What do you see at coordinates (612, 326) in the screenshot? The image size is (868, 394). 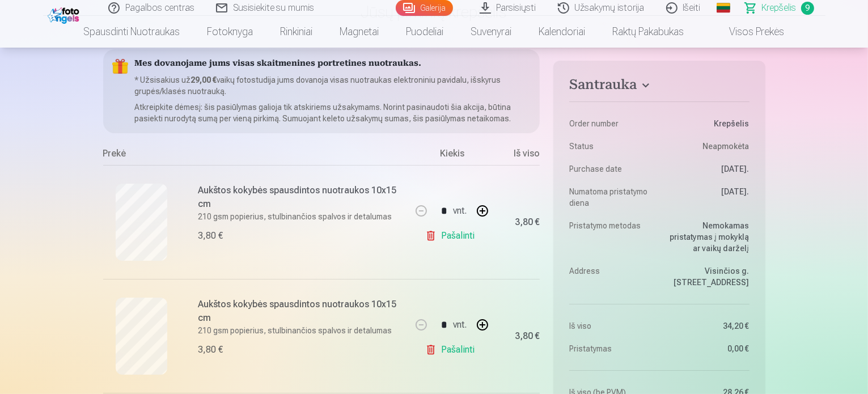 I see `dt: Iš viso` at bounding box center [612, 326].